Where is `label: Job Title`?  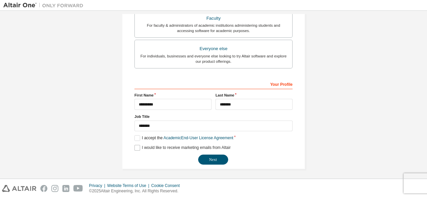
label: Job Title is located at coordinates (214, 116).